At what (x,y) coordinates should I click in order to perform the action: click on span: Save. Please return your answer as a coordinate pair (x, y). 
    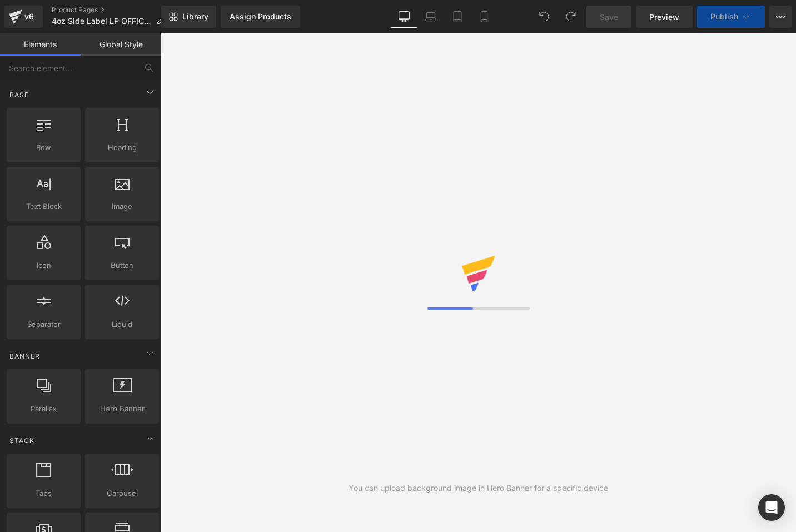
    Looking at the image, I should click on (609, 16).